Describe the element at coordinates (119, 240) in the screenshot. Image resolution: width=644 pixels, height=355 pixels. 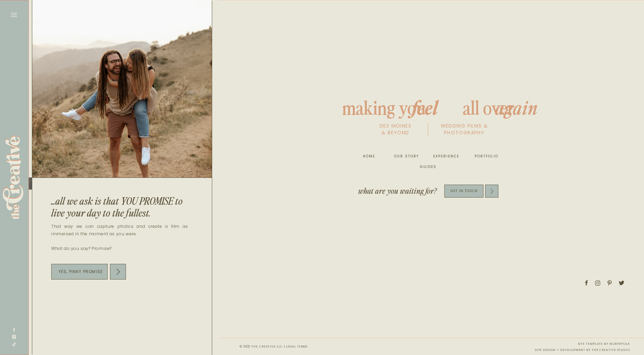
I see `p: That way we can capture photos and create a film as immersed in the moment as you were. What do y...` at that location.